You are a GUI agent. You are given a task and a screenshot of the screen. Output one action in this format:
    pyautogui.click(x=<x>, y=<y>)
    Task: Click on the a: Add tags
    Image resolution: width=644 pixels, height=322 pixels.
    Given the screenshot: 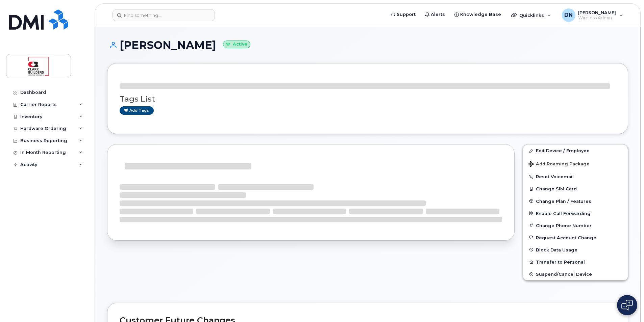 What is the action you would take?
    pyautogui.click(x=136, y=111)
    